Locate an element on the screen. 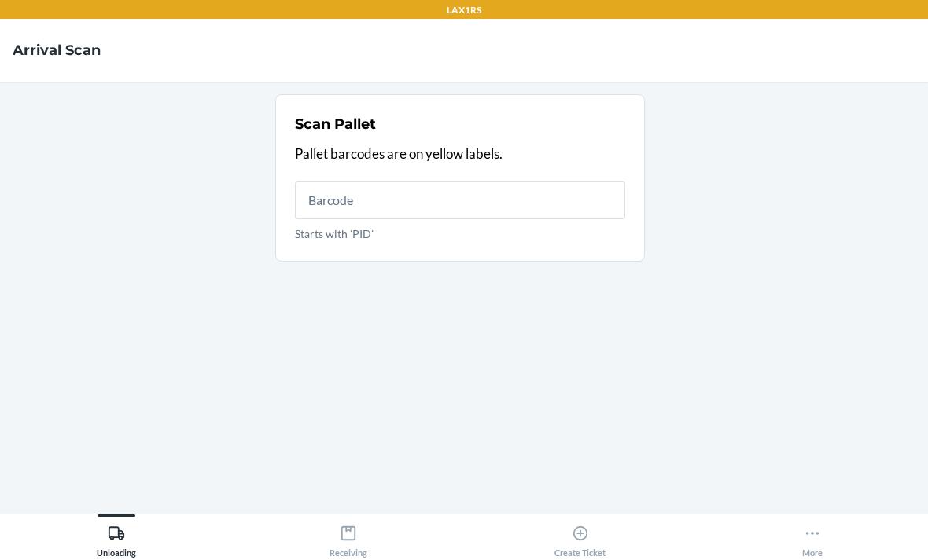 The image size is (928, 560). p: LAX1RS is located at coordinates (464, 11).